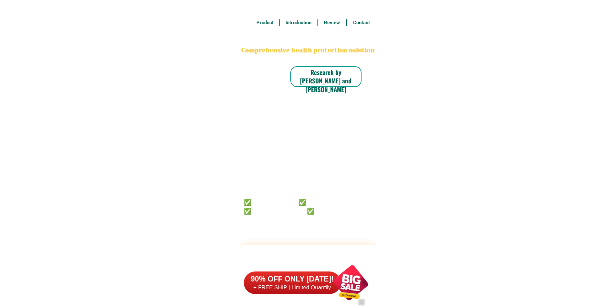  What do you see at coordinates (293, 288) in the screenshot?
I see `h6: + FREE SHIP | Limited Quantily` at bounding box center [293, 288].